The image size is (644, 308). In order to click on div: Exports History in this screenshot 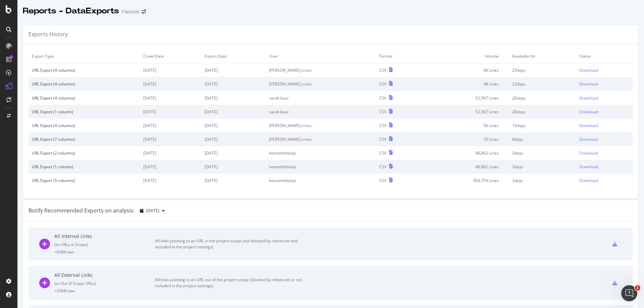, I will do `click(48, 34)`.